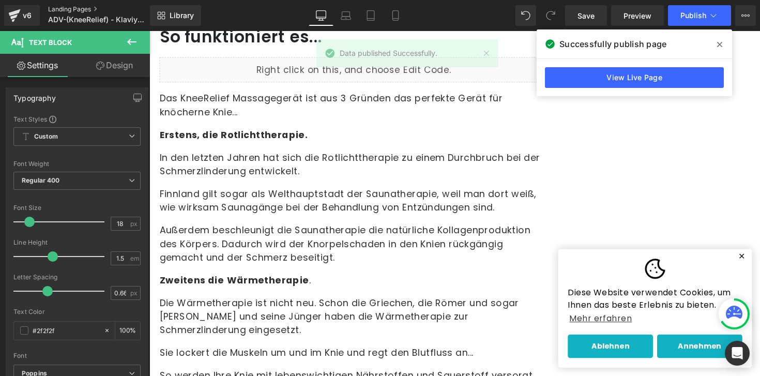  Describe the element at coordinates (86, 106) in the screenshot. I see `span: Erstens, die Rotlichttherapie.` at that location.